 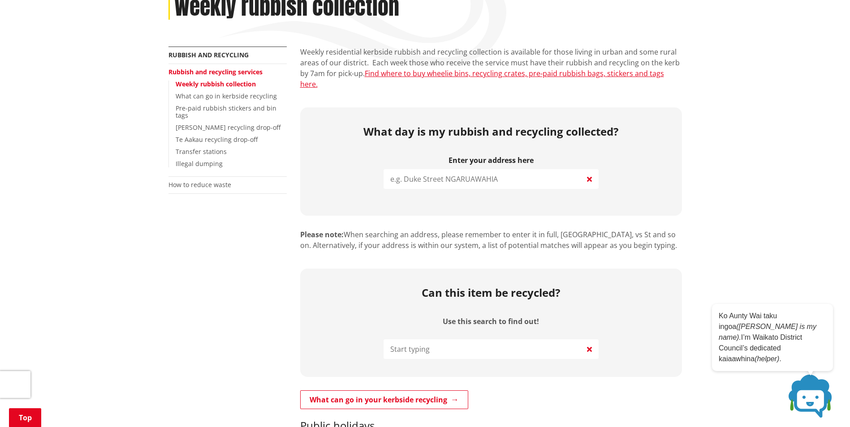 What do you see at coordinates (25, 418) in the screenshot?
I see `a: Top` at bounding box center [25, 418].